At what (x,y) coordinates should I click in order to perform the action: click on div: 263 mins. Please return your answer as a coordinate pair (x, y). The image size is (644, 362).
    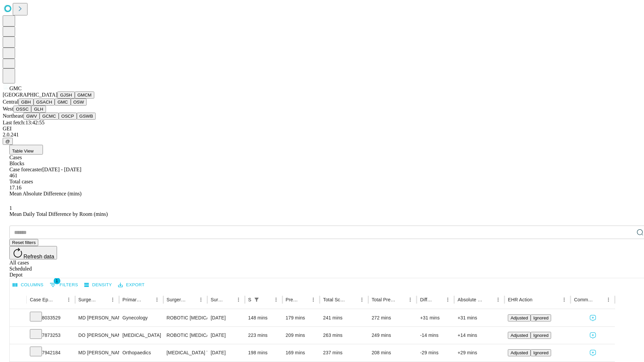
    Looking at the image, I should click on (344, 336).